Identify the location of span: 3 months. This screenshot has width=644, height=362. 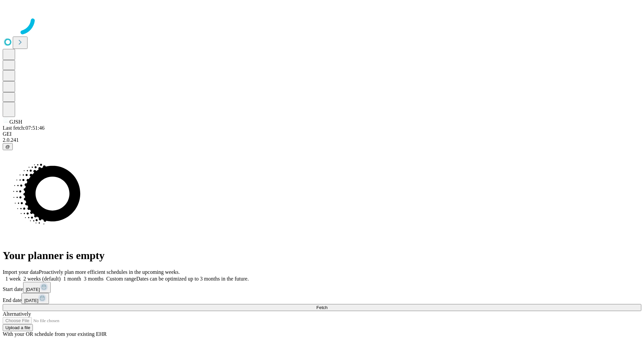
(93, 278).